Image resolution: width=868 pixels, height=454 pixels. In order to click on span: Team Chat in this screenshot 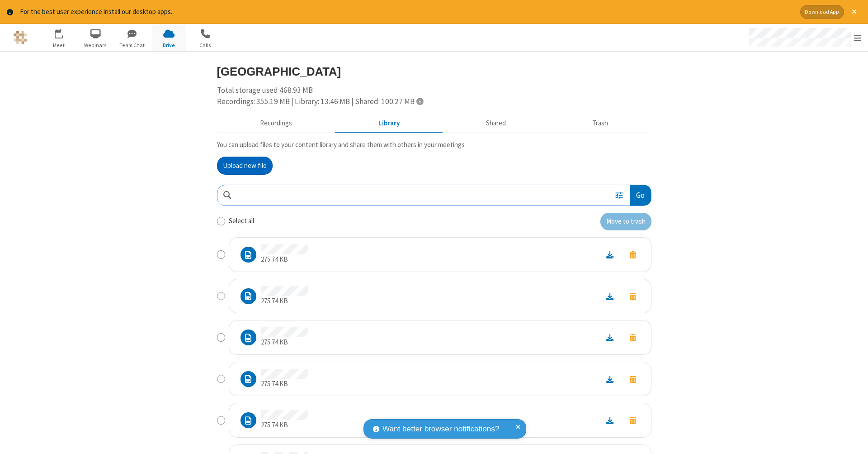, I will do `click(132, 45)`.